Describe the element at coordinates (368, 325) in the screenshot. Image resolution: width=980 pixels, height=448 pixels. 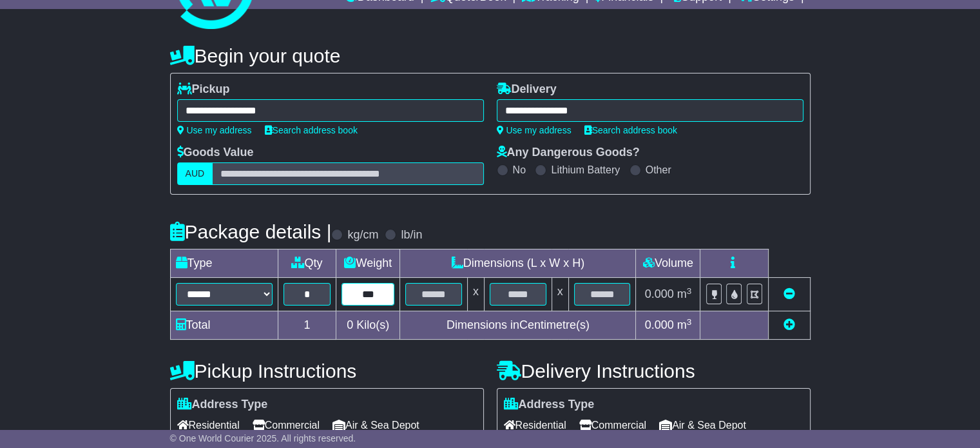
I see `td: Kilo(s)` at that location.